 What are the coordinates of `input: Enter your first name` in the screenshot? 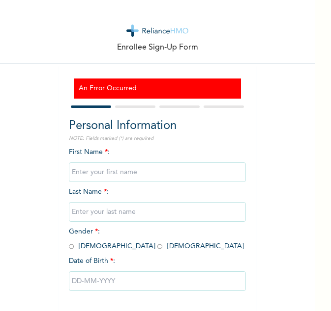 It's located at (157, 172).